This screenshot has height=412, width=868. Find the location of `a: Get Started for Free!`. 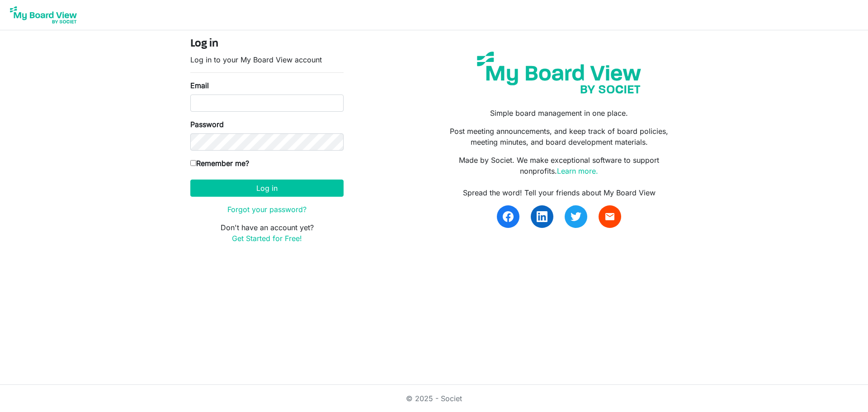

a: Get Started for Free! is located at coordinates (267, 238).